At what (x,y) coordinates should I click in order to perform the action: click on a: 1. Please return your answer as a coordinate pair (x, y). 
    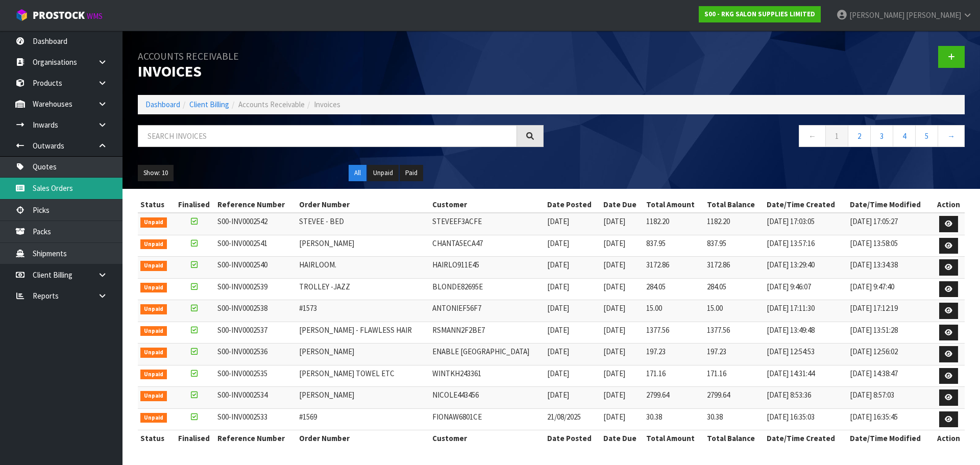
    Looking at the image, I should click on (836, 136).